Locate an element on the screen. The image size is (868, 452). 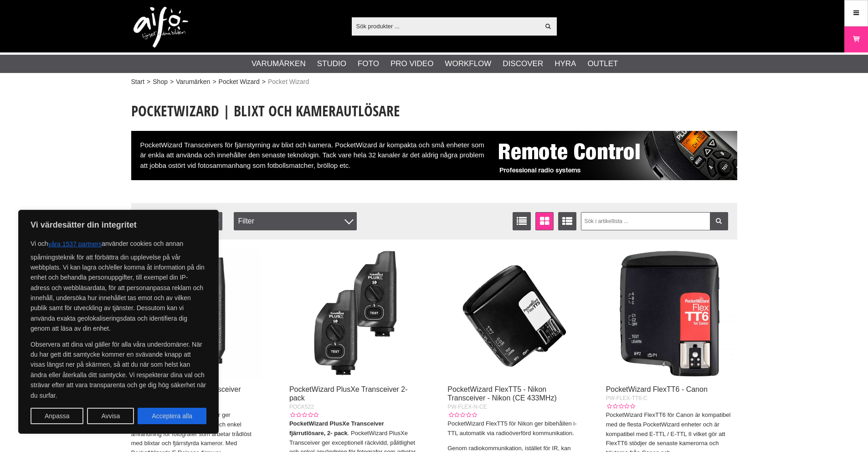
a: Hyra is located at coordinates (565, 64).